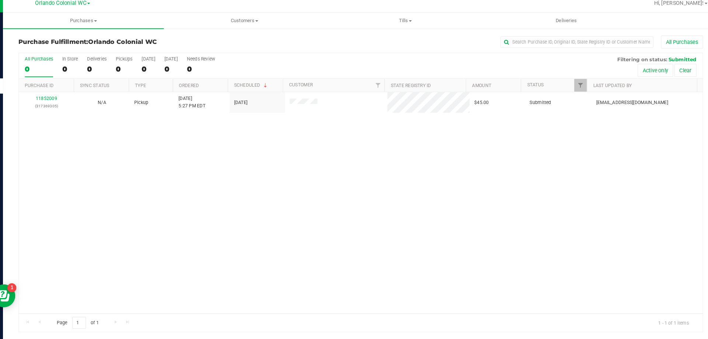 The image size is (708, 339). I want to click on div: Deliveries, so click(108, 62).